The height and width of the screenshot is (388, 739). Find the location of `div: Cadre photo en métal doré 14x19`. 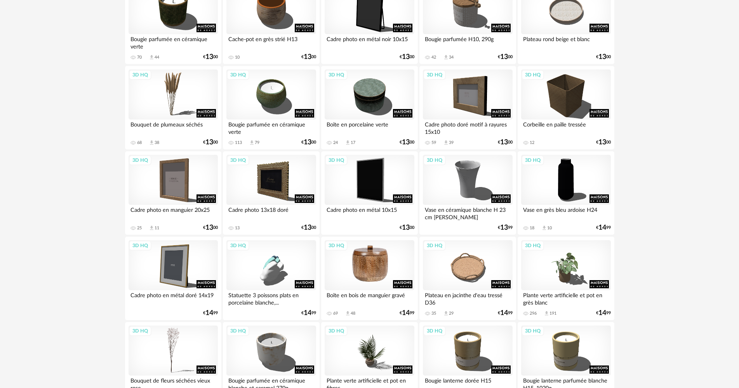

div: Cadre photo en métal doré 14x19 is located at coordinates (173, 298).